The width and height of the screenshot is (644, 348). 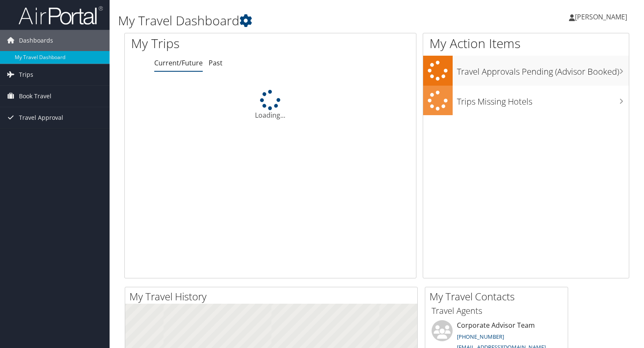 I want to click on a: Current/Future, so click(x=178, y=62).